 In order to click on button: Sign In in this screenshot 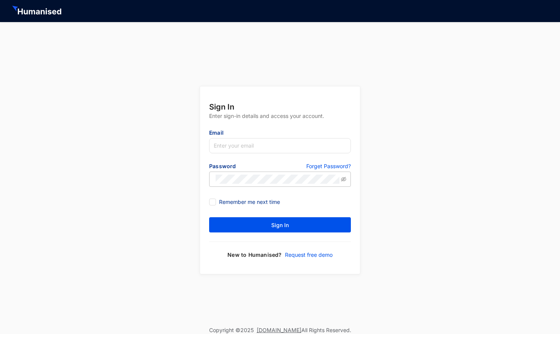, I will do `click(280, 225)`.